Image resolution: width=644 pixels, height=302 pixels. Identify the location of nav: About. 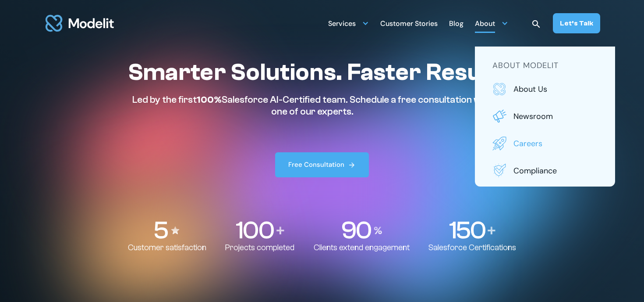
(545, 116).